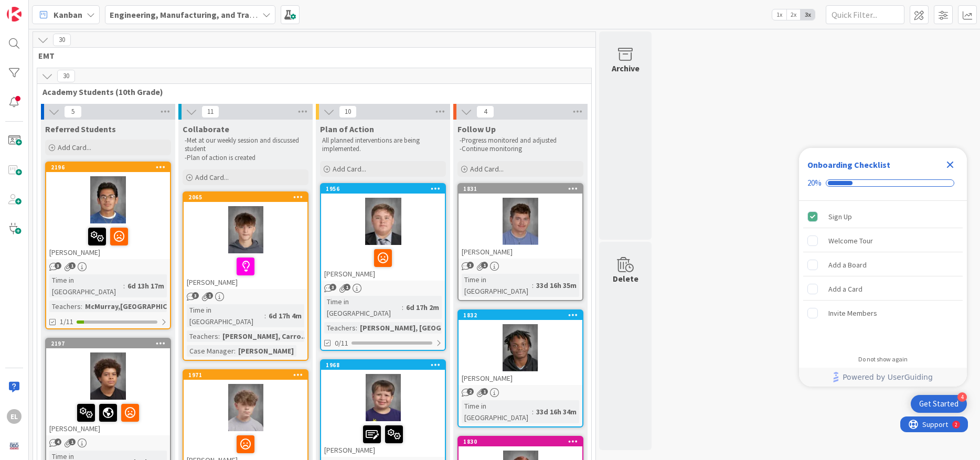 Image resolution: width=980 pixels, height=460 pixels. I want to click on span: Referred Students, so click(80, 129).